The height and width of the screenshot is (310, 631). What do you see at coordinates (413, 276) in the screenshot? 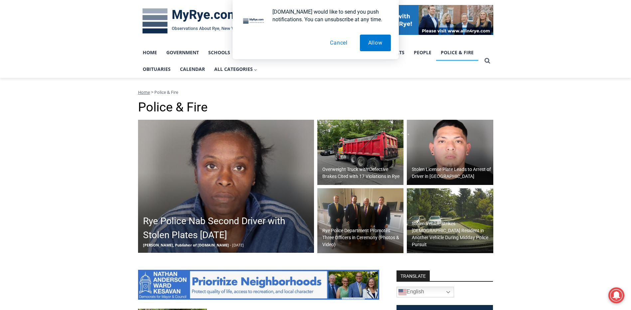
I see `strong: TRANSLATE` at bounding box center [413, 276].